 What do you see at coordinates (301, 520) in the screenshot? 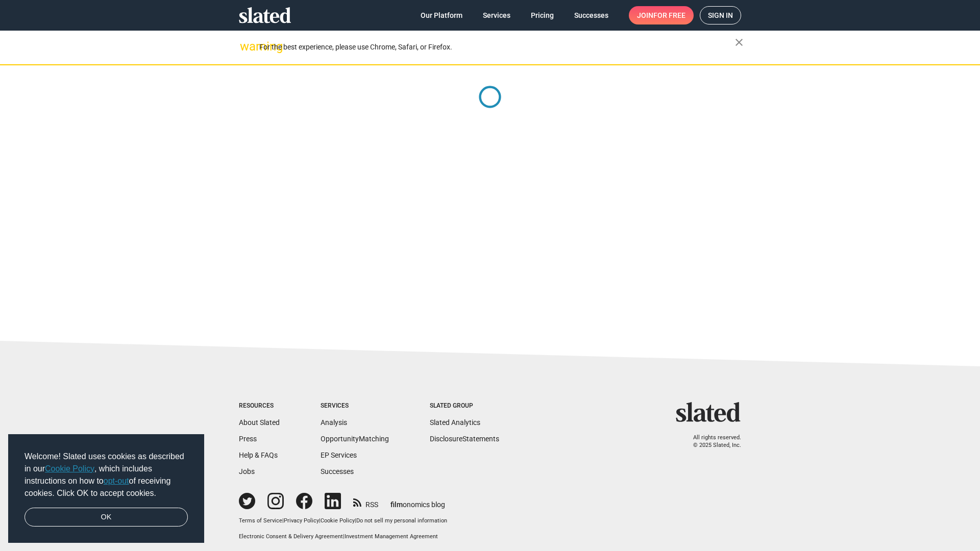
I see `a: Privacy Policy` at bounding box center [301, 520].